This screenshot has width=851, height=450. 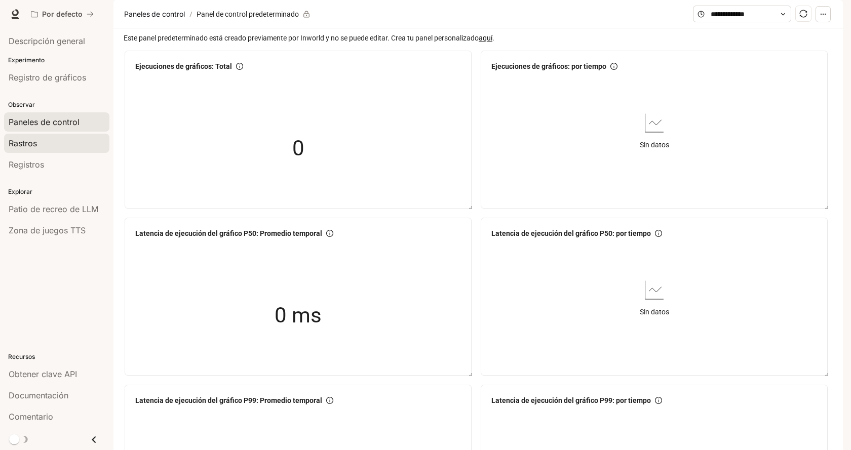 What do you see at coordinates (298, 148) in the screenshot?
I see `font: 0` at bounding box center [298, 148].